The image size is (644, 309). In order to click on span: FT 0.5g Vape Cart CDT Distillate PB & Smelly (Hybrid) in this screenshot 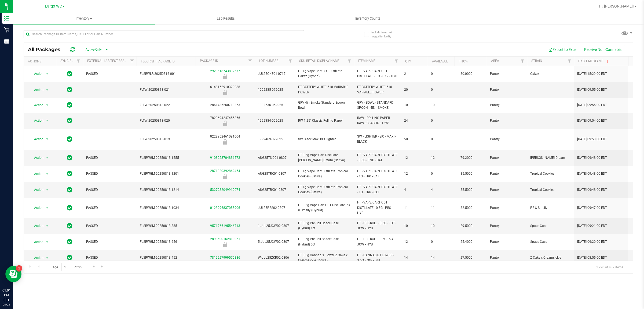, I will do `click(325, 207)`.